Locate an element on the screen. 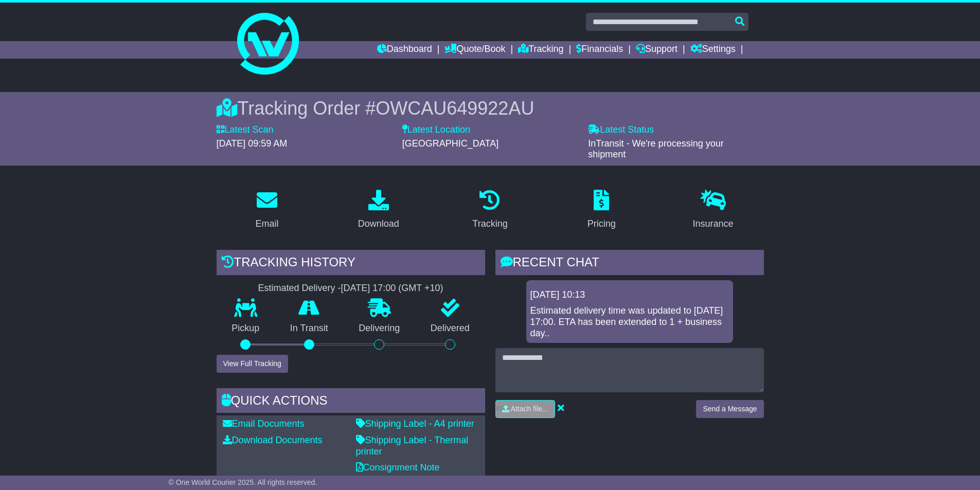  div: Tracking history is located at coordinates (351, 263).